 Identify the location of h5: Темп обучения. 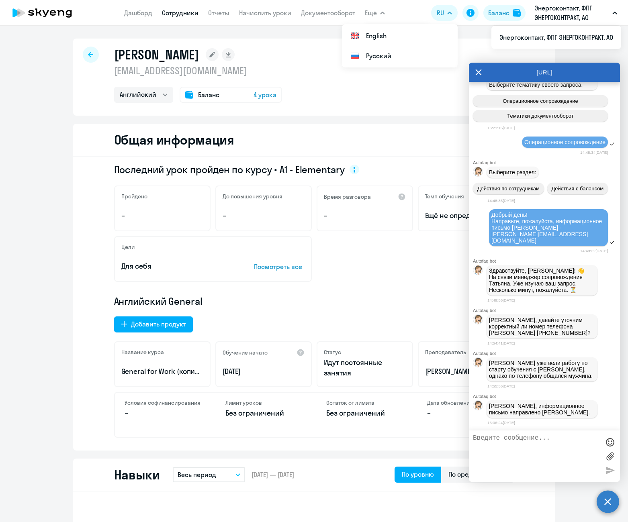
(444, 196).